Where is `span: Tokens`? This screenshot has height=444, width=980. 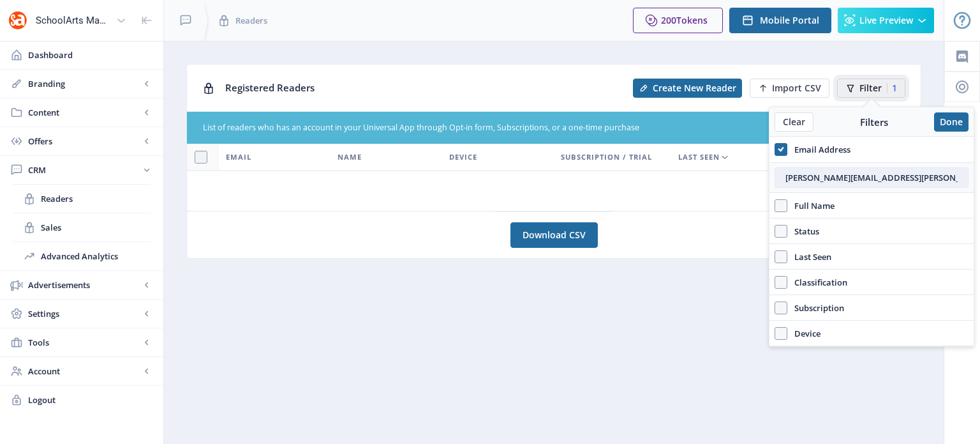 span: Tokens is located at coordinates (691, 19).